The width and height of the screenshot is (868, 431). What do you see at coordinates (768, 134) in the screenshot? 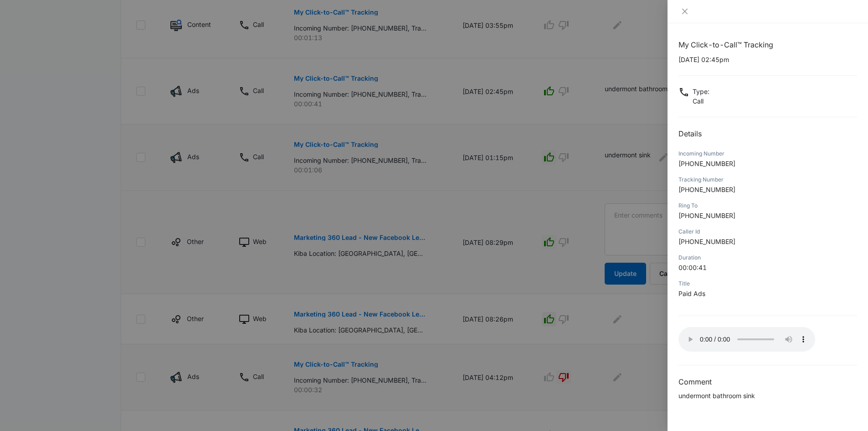
I see `h2: Details` at bounding box center [768, 134].